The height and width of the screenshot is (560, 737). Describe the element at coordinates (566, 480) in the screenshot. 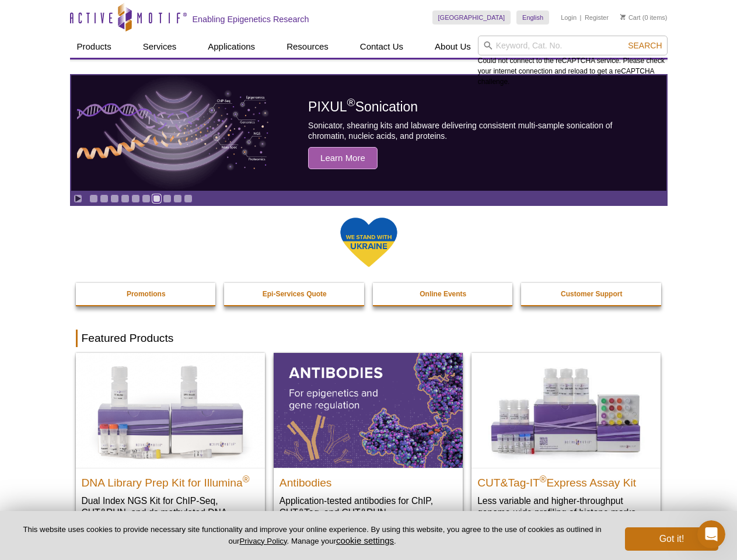

I see `h2: CUT&Tag-IT Express Assay Kit` at that location.